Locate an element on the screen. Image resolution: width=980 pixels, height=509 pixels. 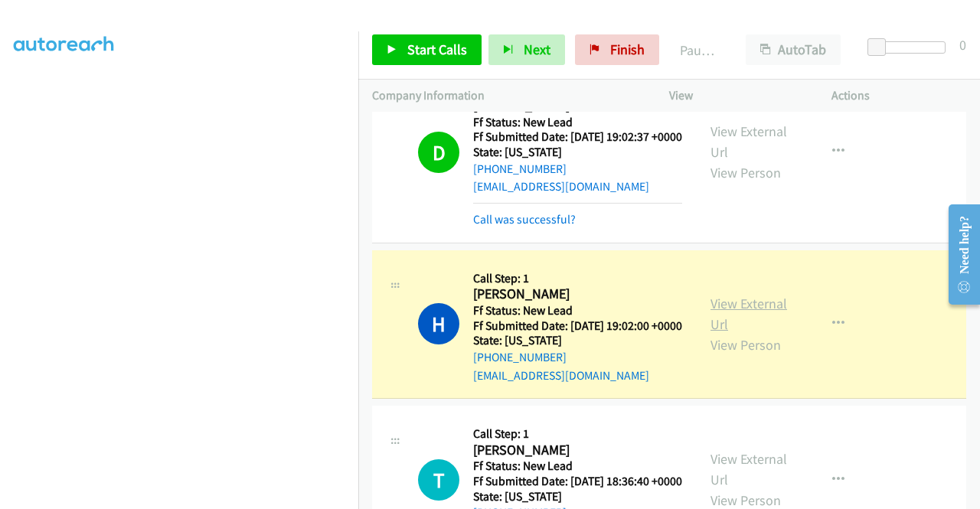
button: AutoTab is located at coordinates (793, 49).